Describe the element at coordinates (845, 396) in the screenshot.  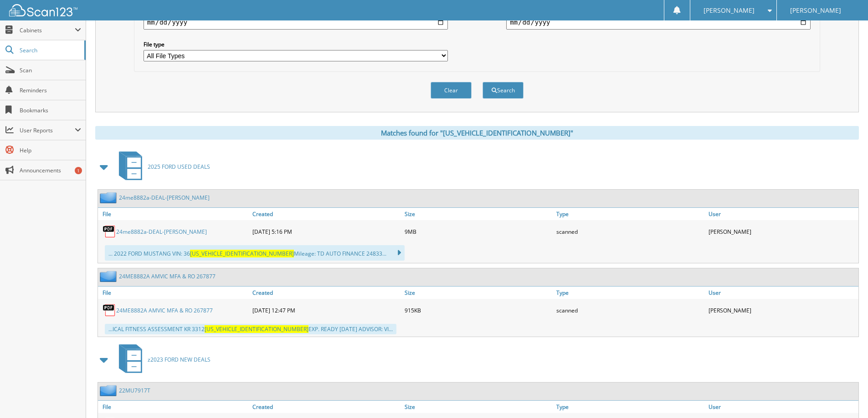
I see `div: Chat Widget` at that location.